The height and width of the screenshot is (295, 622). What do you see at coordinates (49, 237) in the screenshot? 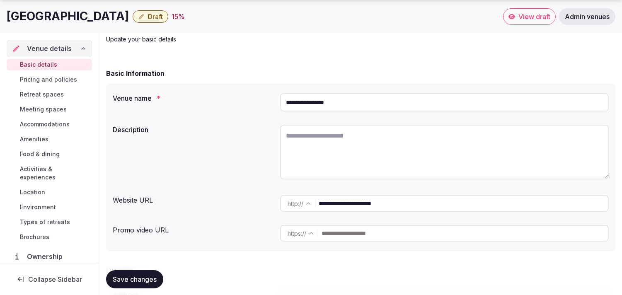
I see `a: Brochures` at bounding box center [49, 237].